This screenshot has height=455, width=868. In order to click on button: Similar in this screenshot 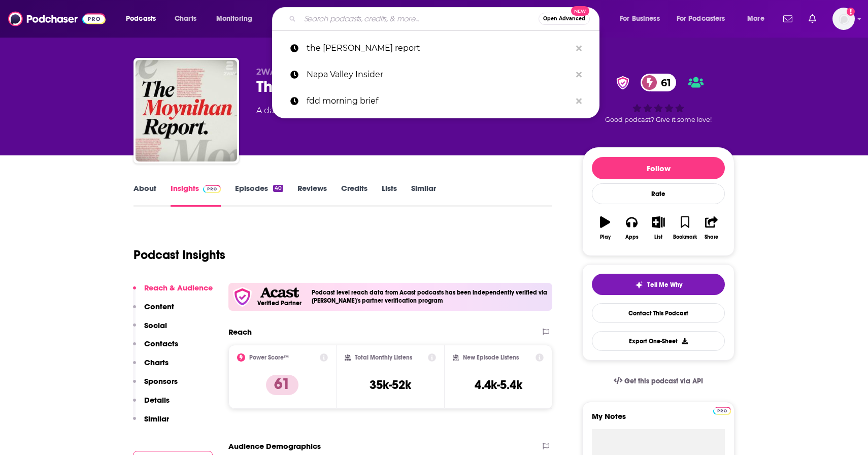, I will do `click(151, 423)`.